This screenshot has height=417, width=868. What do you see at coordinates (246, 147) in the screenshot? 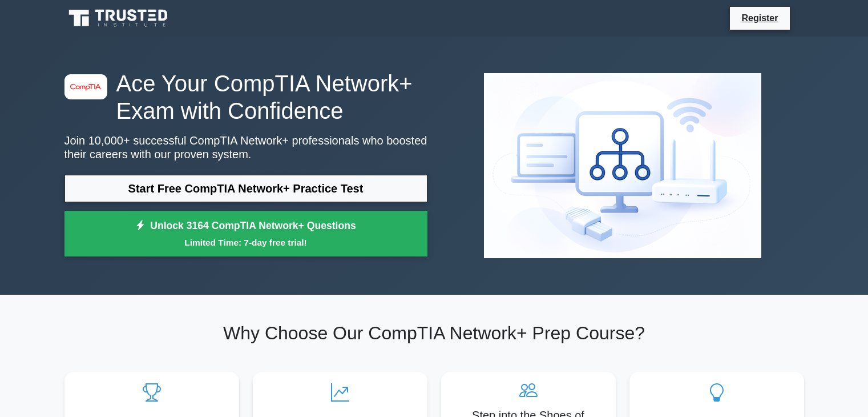
I see `p: Join 10,000+ successful CompTIA Network+ professionals who boosted their careers with our proven ...` at bounding box center [246, 147].